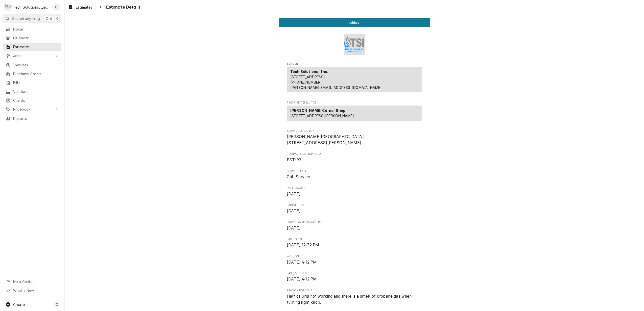  What do you see at coordinates (32, 109) in the screenshot?
I see `a: Go to Pricebook` at bounding box center [32, 109].